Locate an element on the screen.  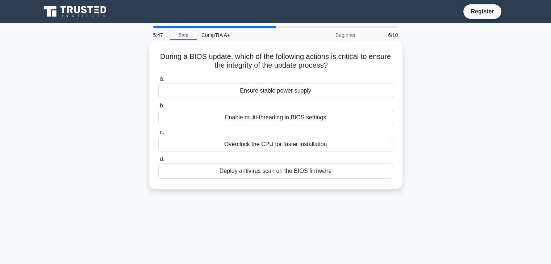
div: CompTIA A+ is located at coordinates (247, 35).